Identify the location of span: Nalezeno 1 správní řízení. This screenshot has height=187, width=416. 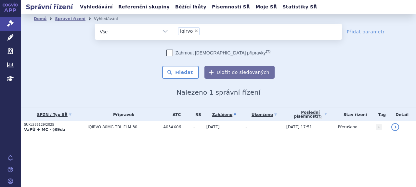
(218, 93).